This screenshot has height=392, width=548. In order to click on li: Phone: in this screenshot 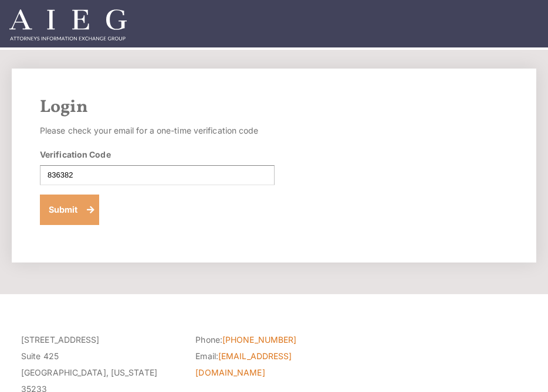, I will do `click(274, 340)`.